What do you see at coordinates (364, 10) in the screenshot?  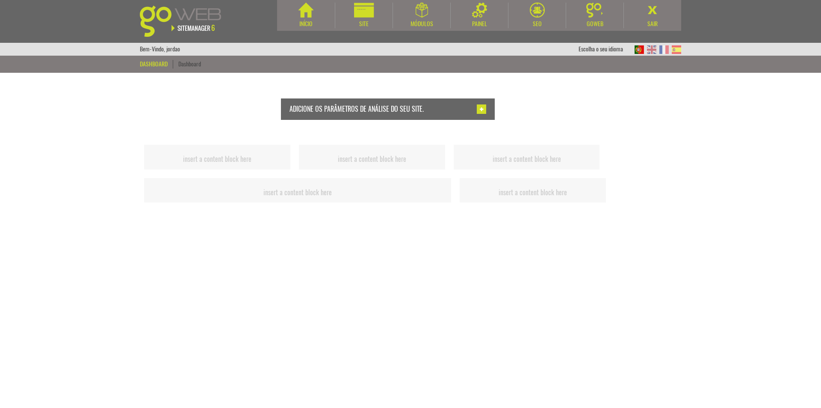 I see `img: Site` at bounding box center [364, 10].